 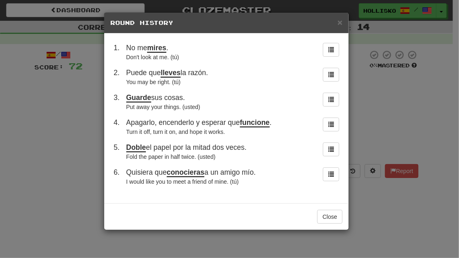 What do you see at coordinates (191, 173) in the screenshot?
I see `span: Quisiera que a un amigo mío.` at bounding box center [191, 173].